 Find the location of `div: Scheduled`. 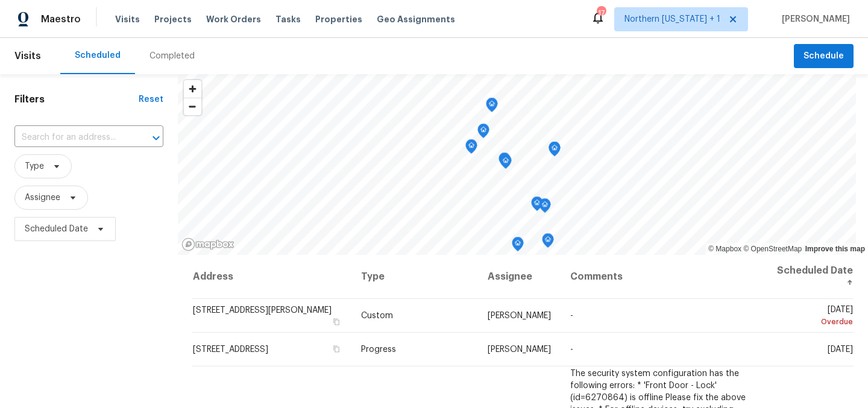

div: Scheduled is located at coordinates (98, 55).